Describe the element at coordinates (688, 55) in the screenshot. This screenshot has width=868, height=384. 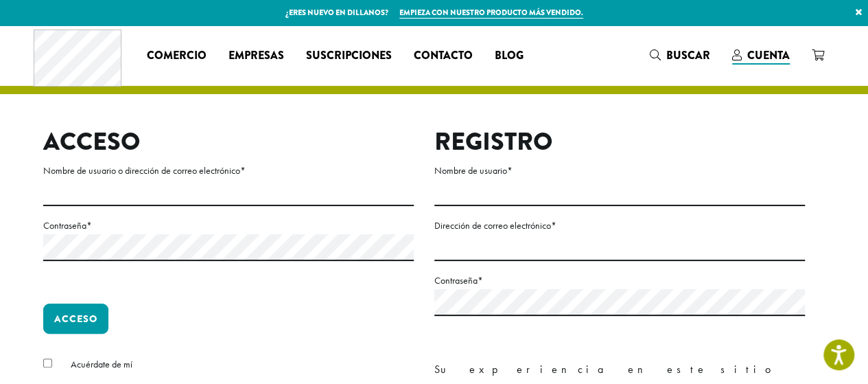
I see `font: Buscar` at that location.